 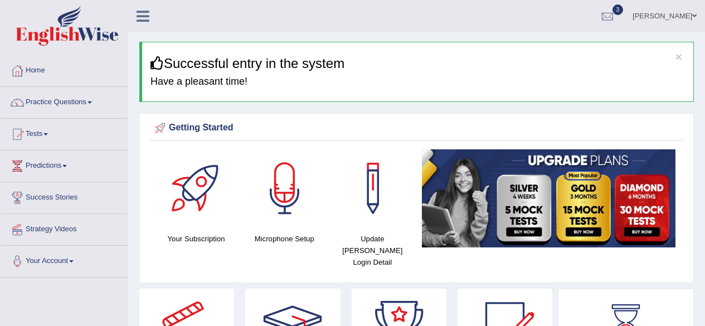 I want to click on h4: Microphone Setup, so click(x=284, y=239).